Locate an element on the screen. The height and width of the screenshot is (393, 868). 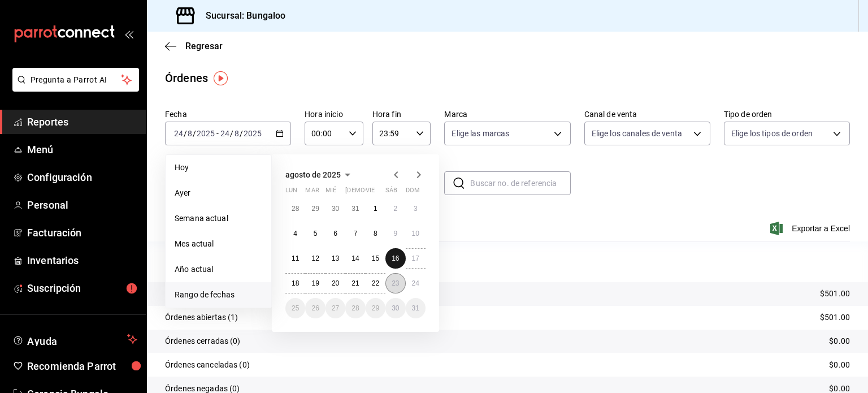
abbr: 16 de agosto de 2025 is located at coordinates (395, 258).